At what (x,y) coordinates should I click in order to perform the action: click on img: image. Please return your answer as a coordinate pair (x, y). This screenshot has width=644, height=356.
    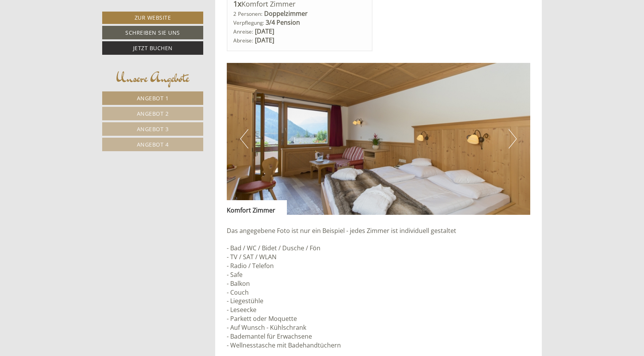
    Looking at the image, I should click on (379, 139).